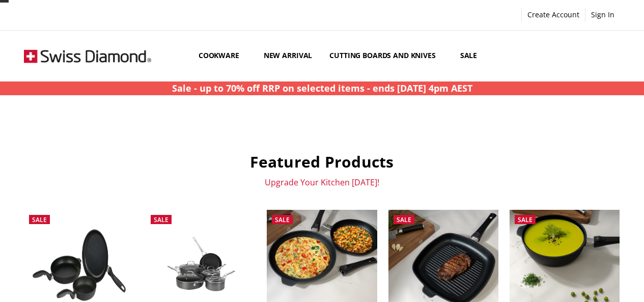 This screenshot has width=644, height=302. Describe the element at coordinates (222, 56) in the screenshot. I see `a: Cookware` at that location.